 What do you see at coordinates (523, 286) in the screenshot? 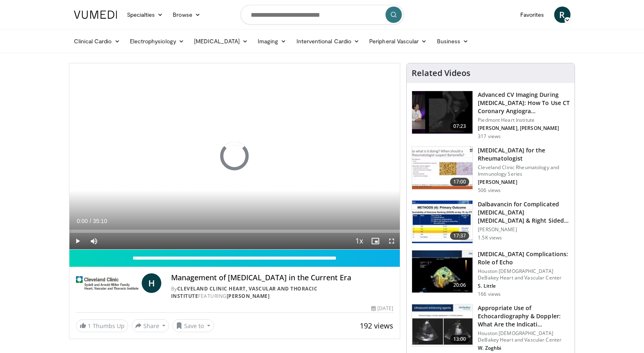
I see `p: S. Little` at bounding box center [523, 286].